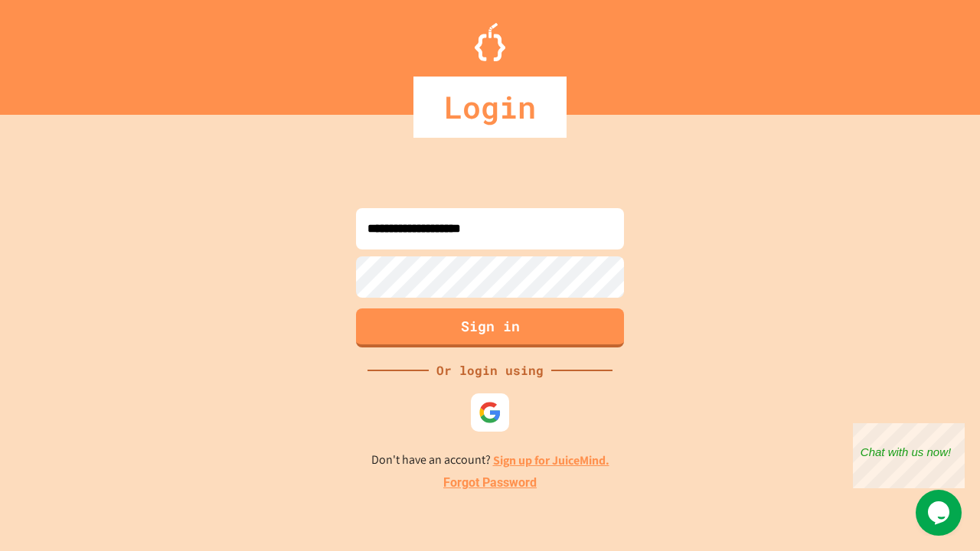 The image size is (980, 551). I want to click on p: Chat with us now!, so click(53, 28).